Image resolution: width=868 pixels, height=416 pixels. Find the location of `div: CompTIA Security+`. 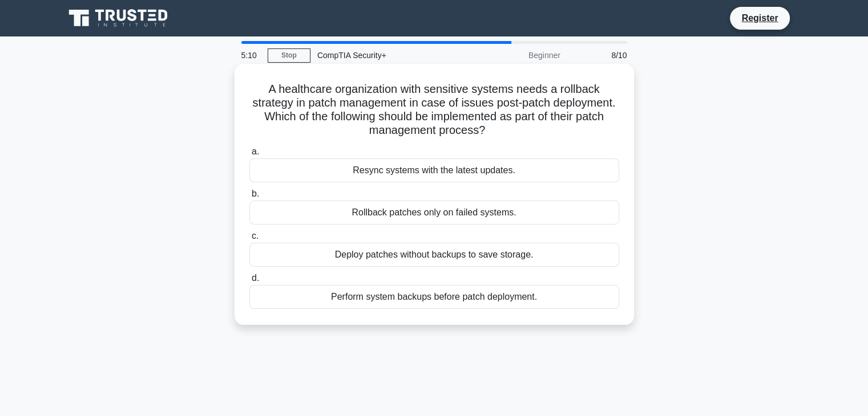

div: CompTIA Security+ is located at coordinates (388, 56).